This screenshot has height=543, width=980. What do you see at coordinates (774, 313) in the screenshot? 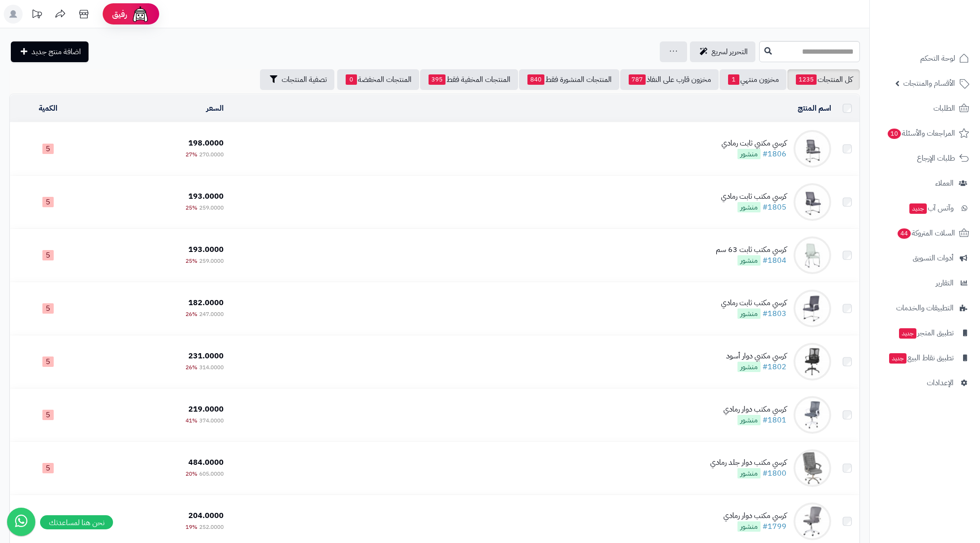
I see `a: #1803` at bounding box center [774, 313].